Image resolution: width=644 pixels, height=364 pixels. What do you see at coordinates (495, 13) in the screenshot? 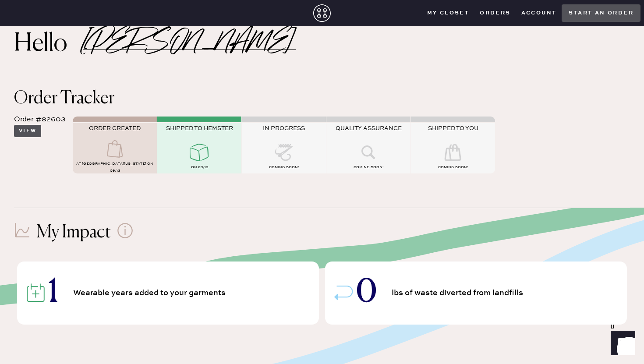
I see `button: Orders` at bounding box center [495, 13].